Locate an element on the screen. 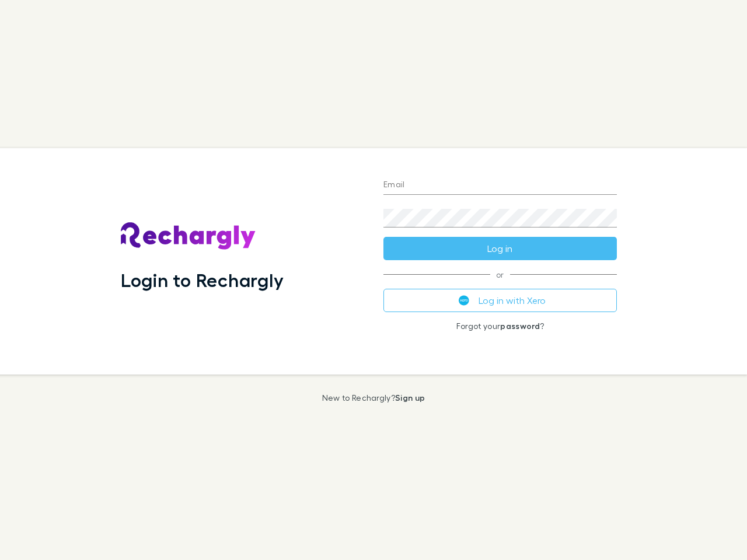 The height and width of the screenshot is (560, 747). span: or is located at coordinates (500, 274).